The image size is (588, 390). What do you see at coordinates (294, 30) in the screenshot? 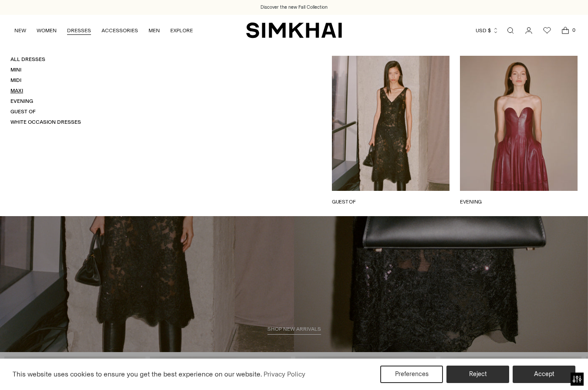
I see `a: SIMKHAI` at bounding box center [294, 30].